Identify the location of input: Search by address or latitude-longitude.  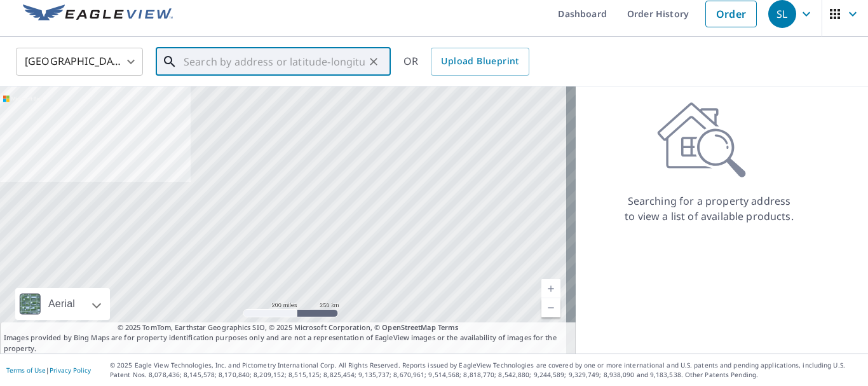
(274, 62).